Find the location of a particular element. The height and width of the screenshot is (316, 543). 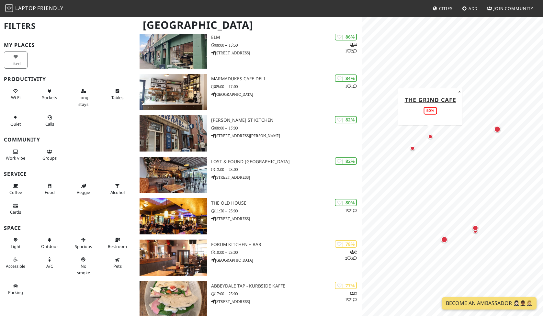

span: Work-friendly tables is located at coordinates (117, 98).